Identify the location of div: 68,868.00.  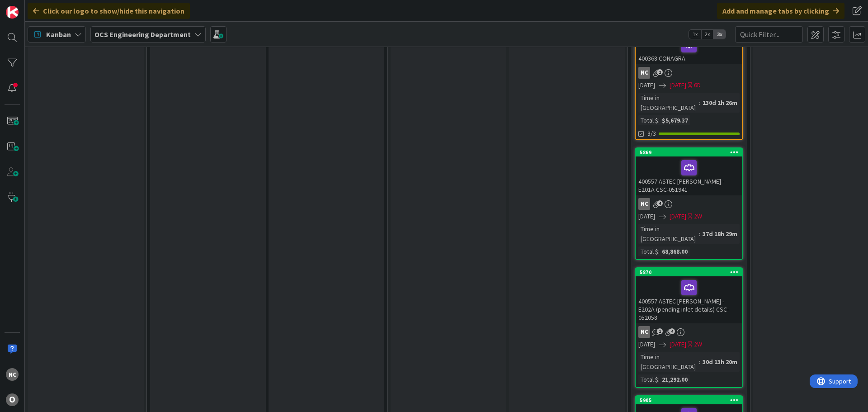
(674, 251).